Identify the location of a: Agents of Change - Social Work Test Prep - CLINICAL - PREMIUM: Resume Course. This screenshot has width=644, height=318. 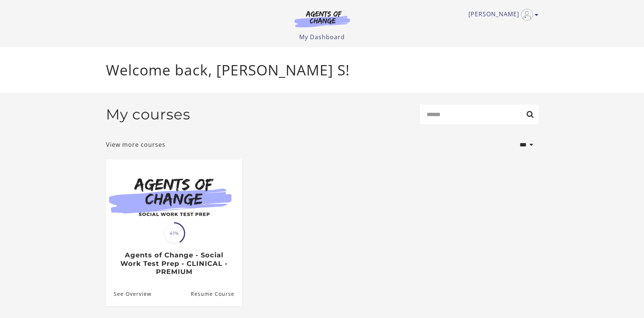
(215, 294).